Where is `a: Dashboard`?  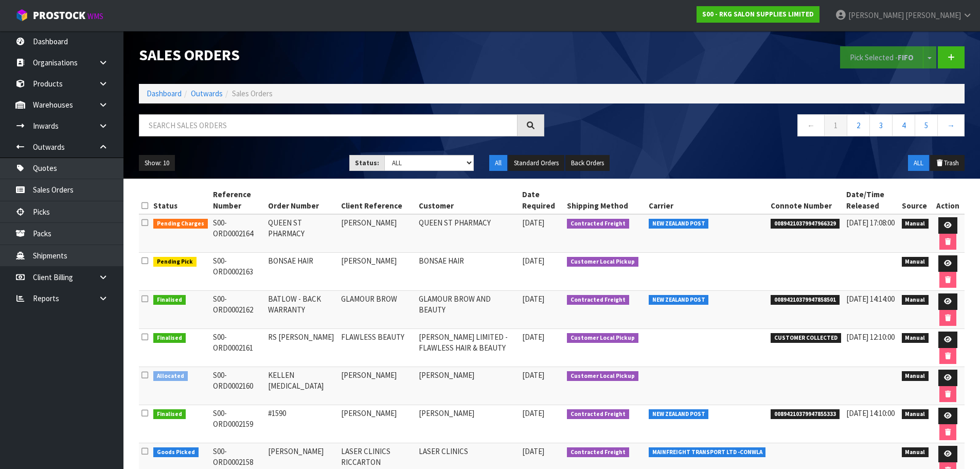
a: Dashboard is located at coordinates (165, 93).